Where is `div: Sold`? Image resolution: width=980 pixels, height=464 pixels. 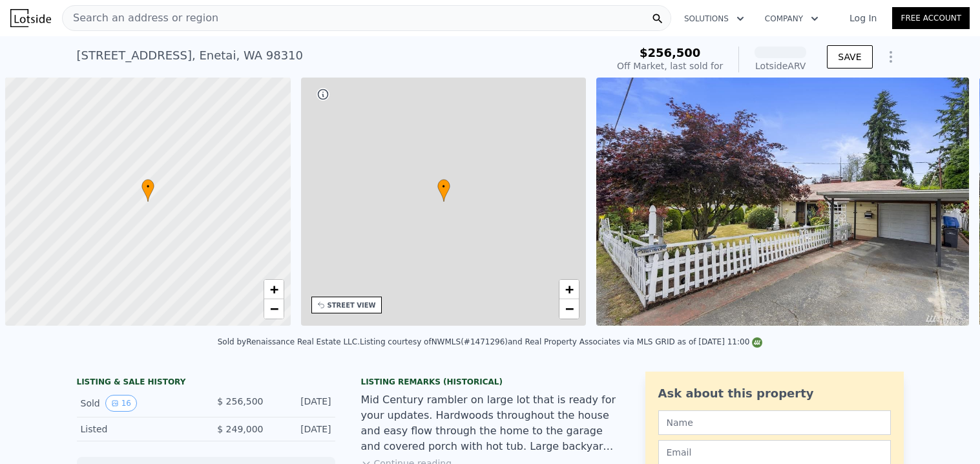
div: Sold is located at coordinates (139, 403).